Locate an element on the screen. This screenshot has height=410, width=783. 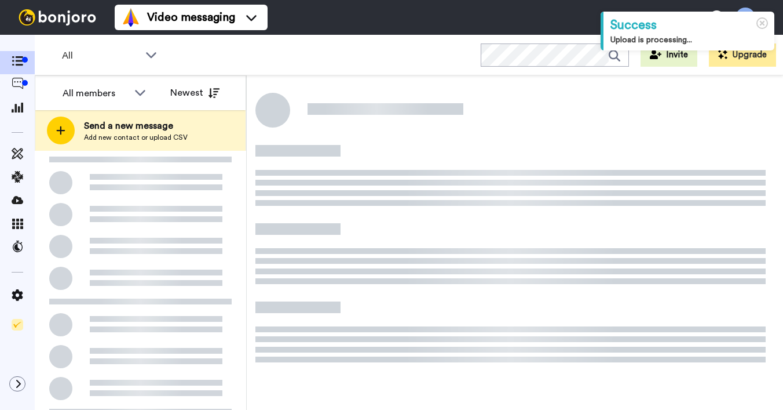
img: bj-logo-header-white.svg is located at coordinates (57, 17).